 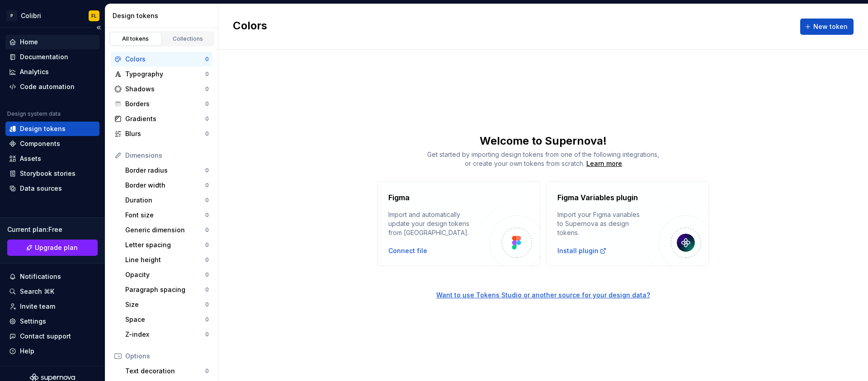 What do you see at coordinates (167, 305) in the screenshot?
I see `a: Size0` at bounding box center [167, 305].